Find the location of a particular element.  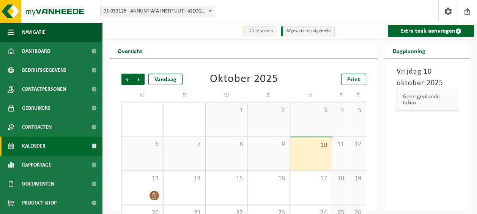

td: W is located at coordinates (227, 96).